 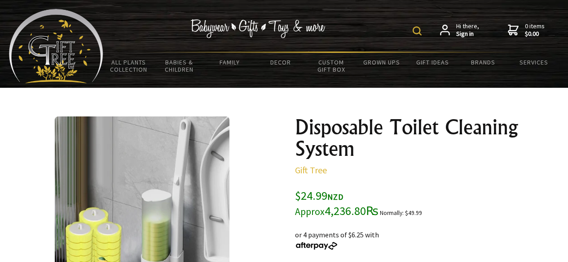 I want to click on strong: Sign in, so click(x=467, y=34).